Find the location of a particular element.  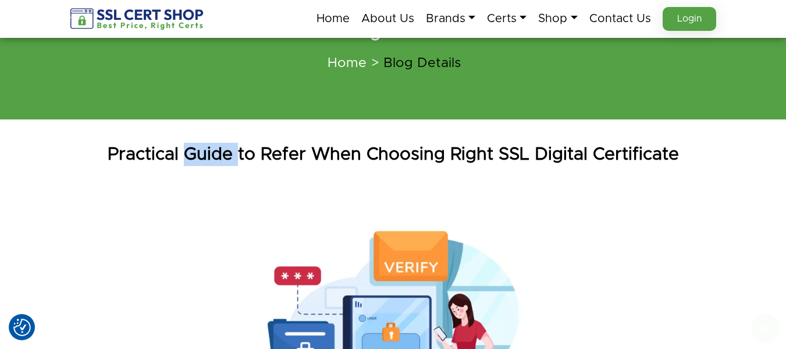

a: Brands is located at coordinates (450, 19).